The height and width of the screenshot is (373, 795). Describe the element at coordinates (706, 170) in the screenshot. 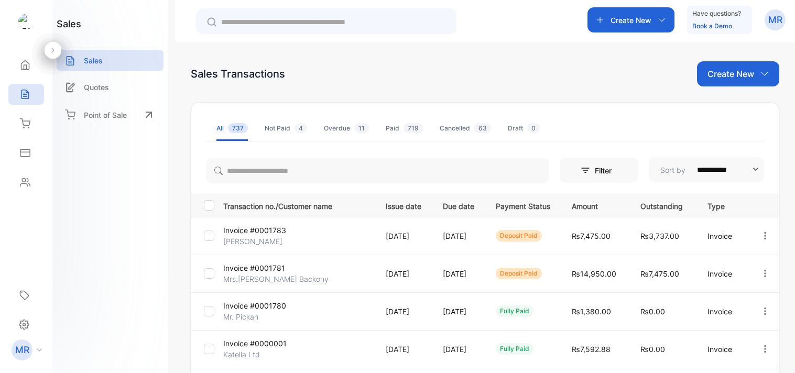

I see `button: Sort by` at that location.